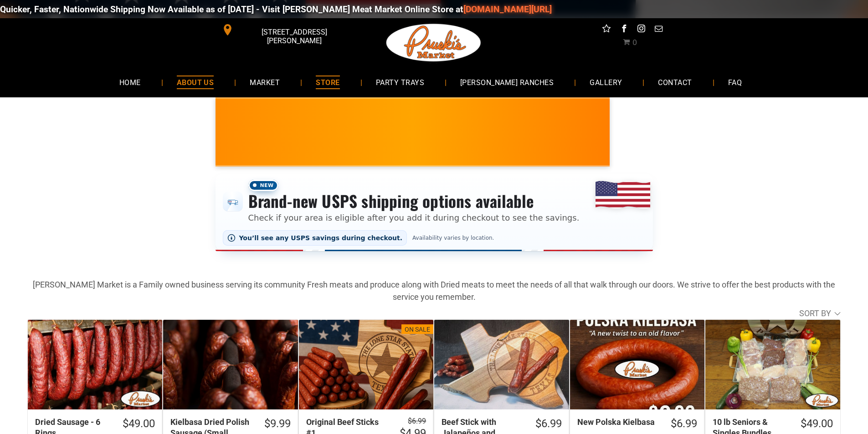 The height and width of the screenshot is (434, 868). I want to click on a: CONTACT, so click(675, 82).